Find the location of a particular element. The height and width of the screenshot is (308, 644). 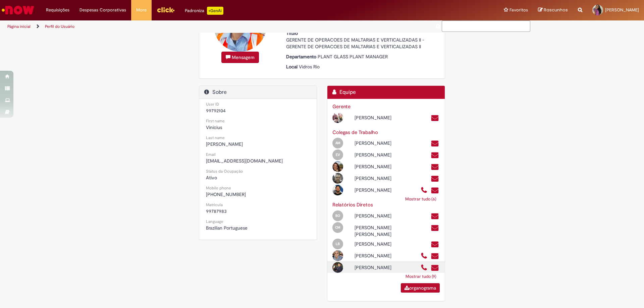

a: Perfil do Usuário is located at coordinates (60, 26).